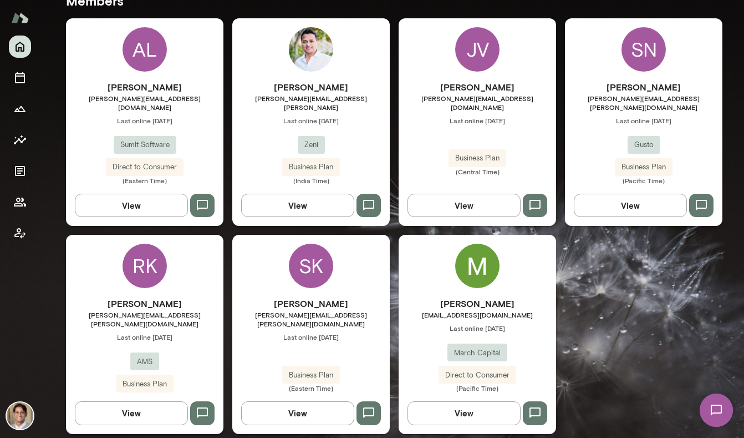  What do you see at coordinates (145, 266) in the screenshot?
I see `div: RK` at bounding box center [145, 266].